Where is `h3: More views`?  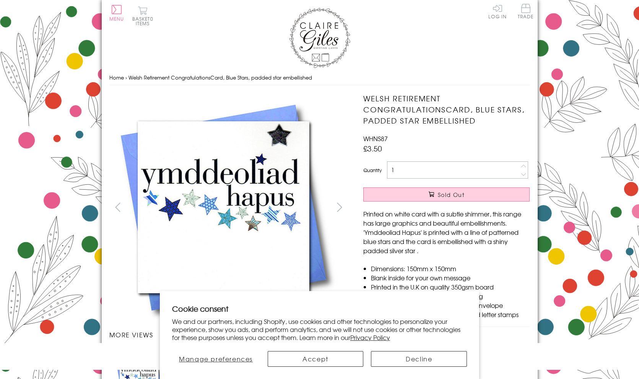
h3: More views is located at coordinates (229, 335).